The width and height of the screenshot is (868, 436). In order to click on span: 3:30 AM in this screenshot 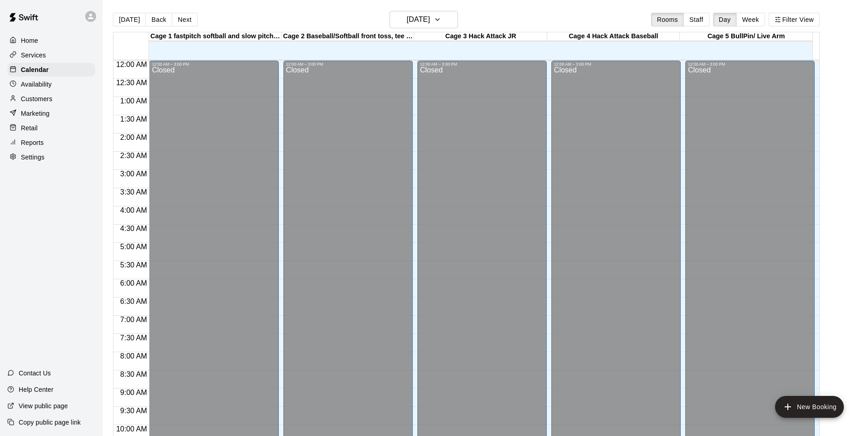, I will do `click(133, 192)`.